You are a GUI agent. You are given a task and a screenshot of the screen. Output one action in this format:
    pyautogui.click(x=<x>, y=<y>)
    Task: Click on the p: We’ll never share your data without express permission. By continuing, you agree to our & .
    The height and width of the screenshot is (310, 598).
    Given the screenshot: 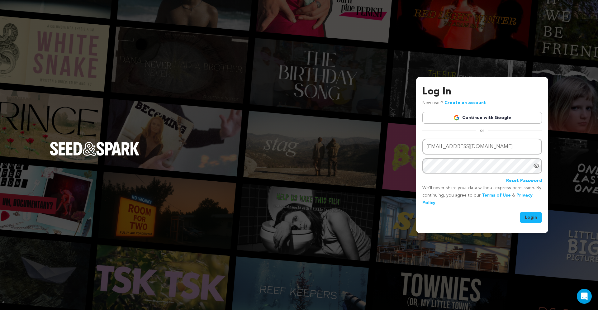 What is the action you would take?
    pyautogui.click(x=482, y=195)
    